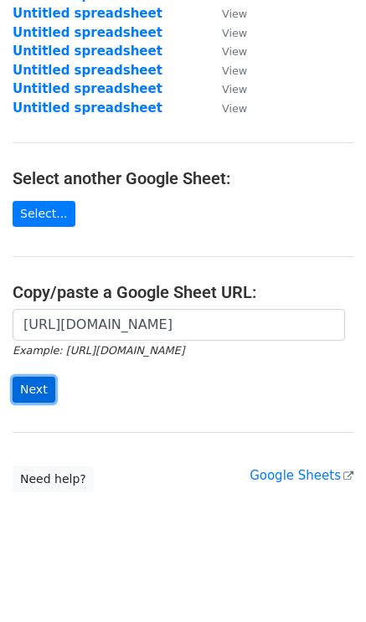  What do you see at coordinates (178, 325) in the screenshot?
I see `input: Paste your Google Sheet URL here` at bounding box center [178, 325].